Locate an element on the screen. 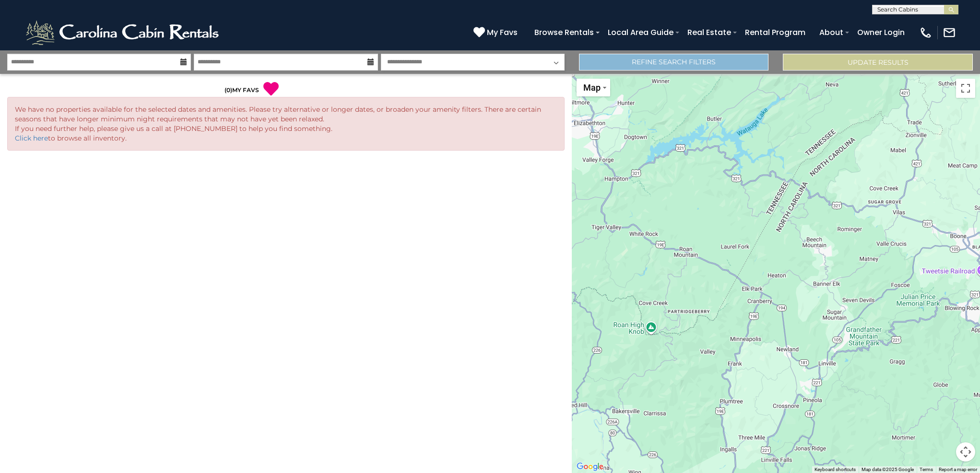  a: Click here is located at coordinates (31, 138).